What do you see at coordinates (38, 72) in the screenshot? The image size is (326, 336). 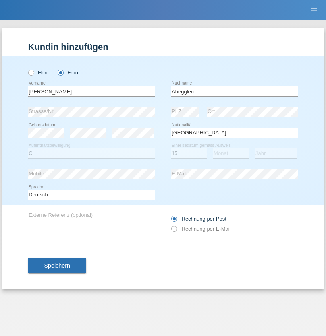 I see `label: Herr` at bounding box center [38, 72].